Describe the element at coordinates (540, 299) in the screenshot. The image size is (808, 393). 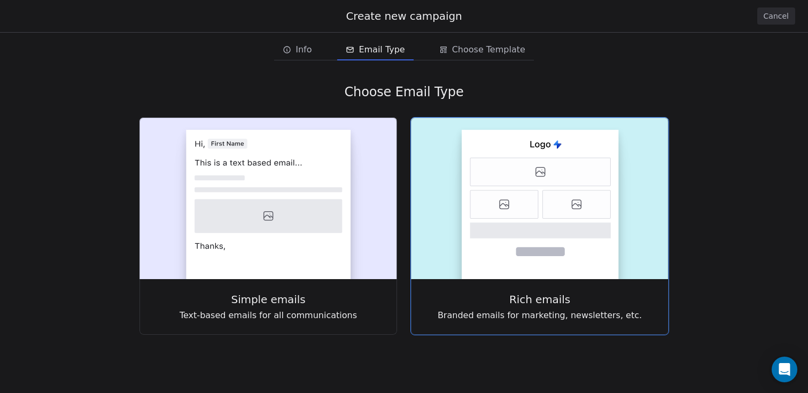
I see `span: Rich emails` at that location.